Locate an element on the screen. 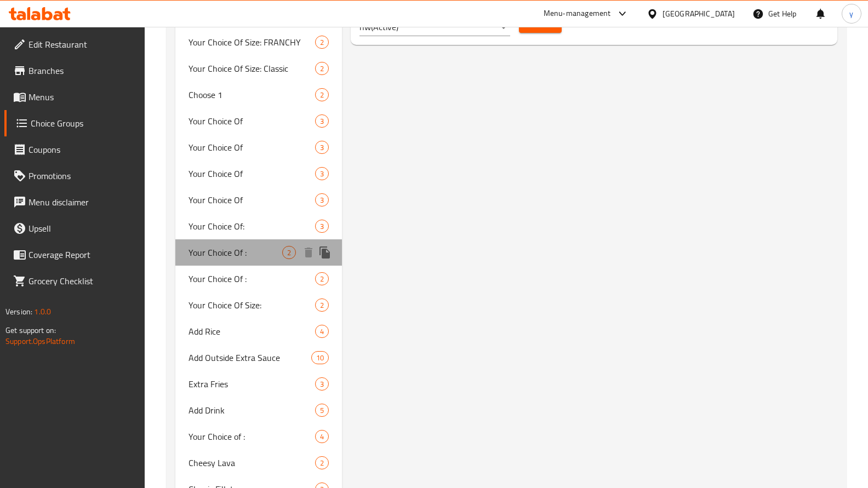 The width and height of the screenshot is (868, 488). a: Coverage Report is located at coordinates (74, 255).